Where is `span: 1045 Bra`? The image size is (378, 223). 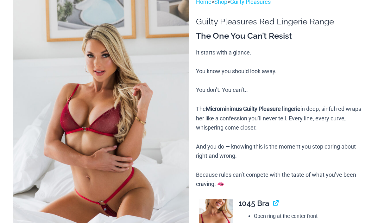
span: 1045 Bra is located at coordinates (254, 203).